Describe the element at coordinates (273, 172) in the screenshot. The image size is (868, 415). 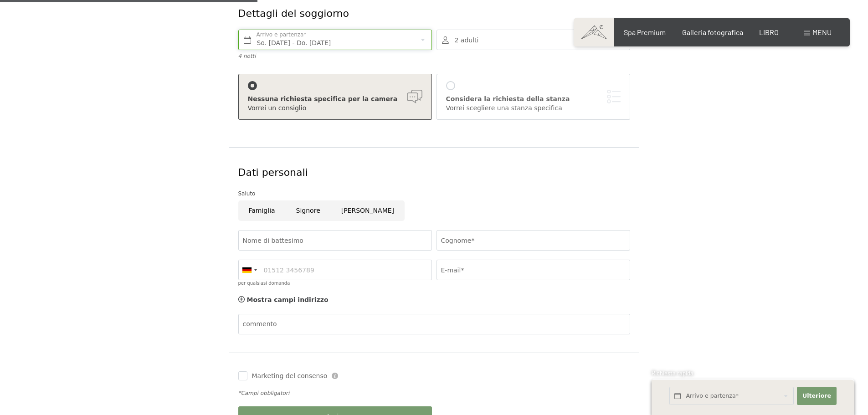
I see `font: Dati personali` at that location.